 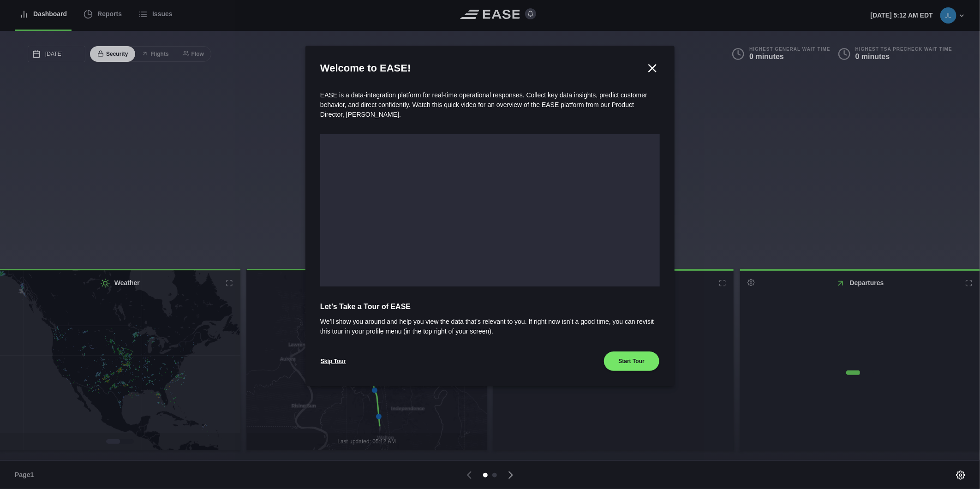 What do you see at coordinates (27, 475) in the screenshot?
I see `span: Page 1` at bounding box center [27, 475].